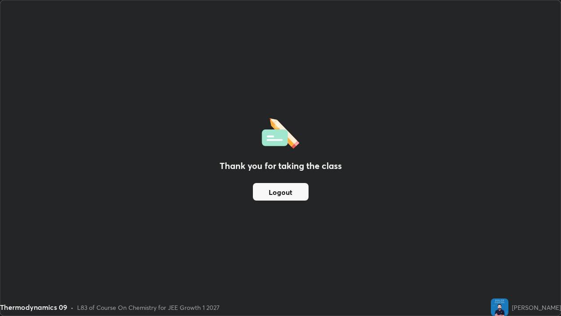  What do you see at coordinates (500, 307) in the screenshot?
I see `img: 5d08488de79a497091e7e6dfb017ba0b.jpg` at bounding box center [500, 307].